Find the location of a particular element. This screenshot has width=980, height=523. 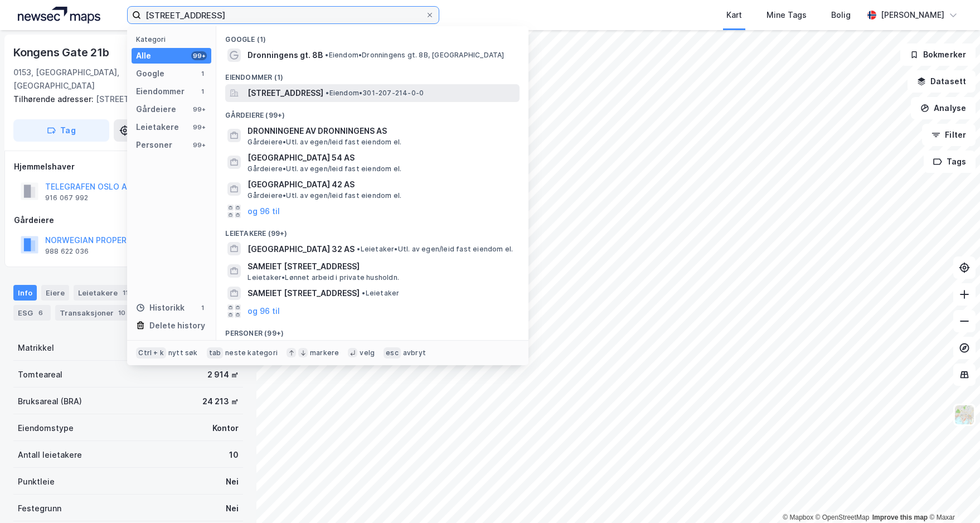

div: Kontor is located at coordinates (225, 428).